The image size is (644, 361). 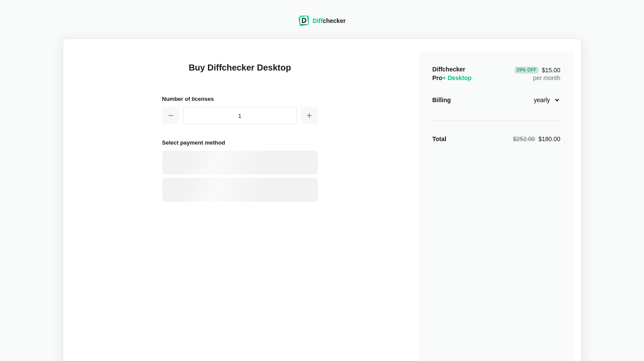 I want to click on div: checker, so click(x=329, y=21).